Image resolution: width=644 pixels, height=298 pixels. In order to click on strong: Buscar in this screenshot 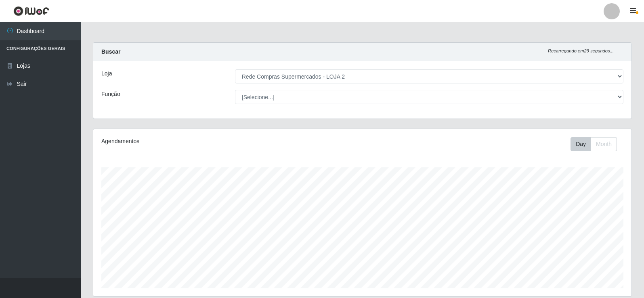, I will do `click(110, 52)`.